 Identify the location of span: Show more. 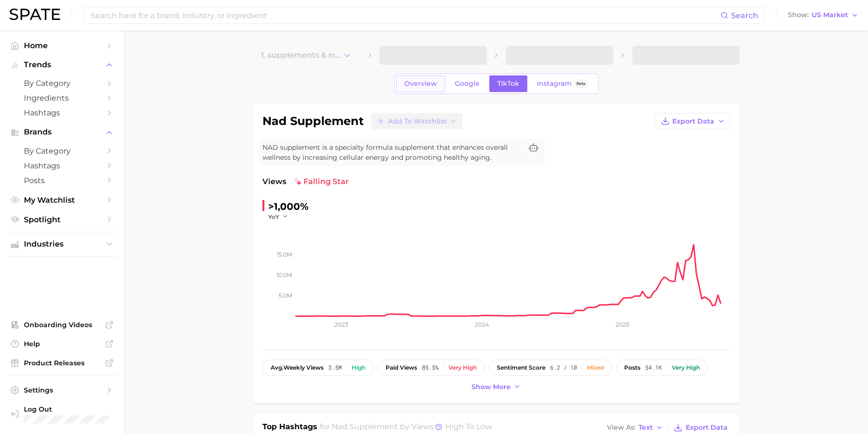
(491, 387).